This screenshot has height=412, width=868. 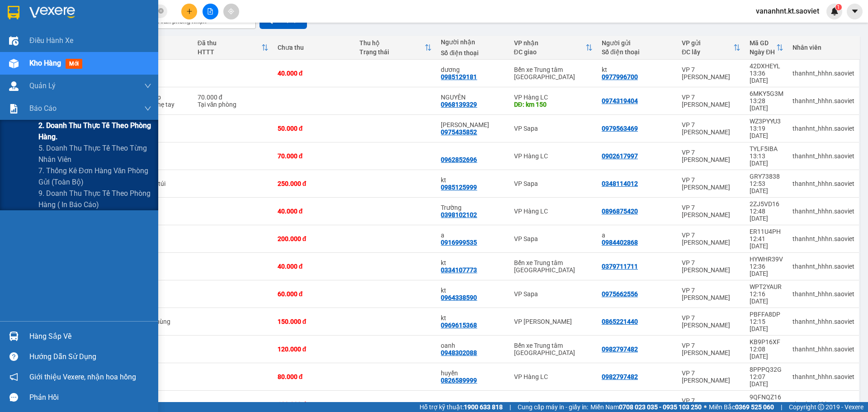 What do you see at coordinates (620, 129) in the screenshot?
I see `div: 0979563469` at bounding box center [620, 129].